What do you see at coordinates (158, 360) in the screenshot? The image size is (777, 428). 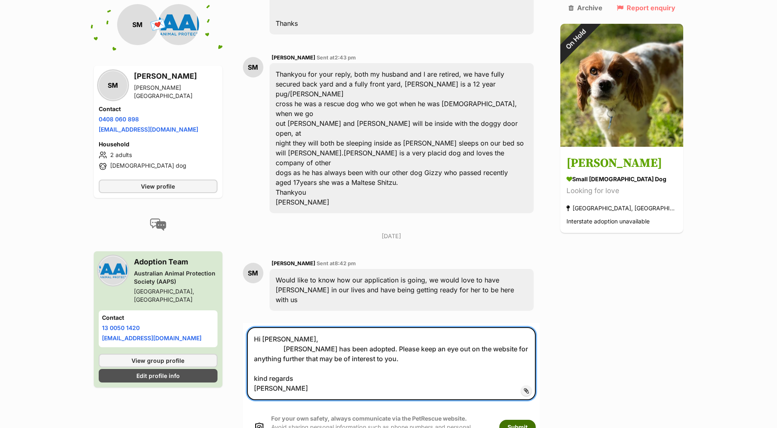 I see `span: View group profile` at bounding box center [158, 360].